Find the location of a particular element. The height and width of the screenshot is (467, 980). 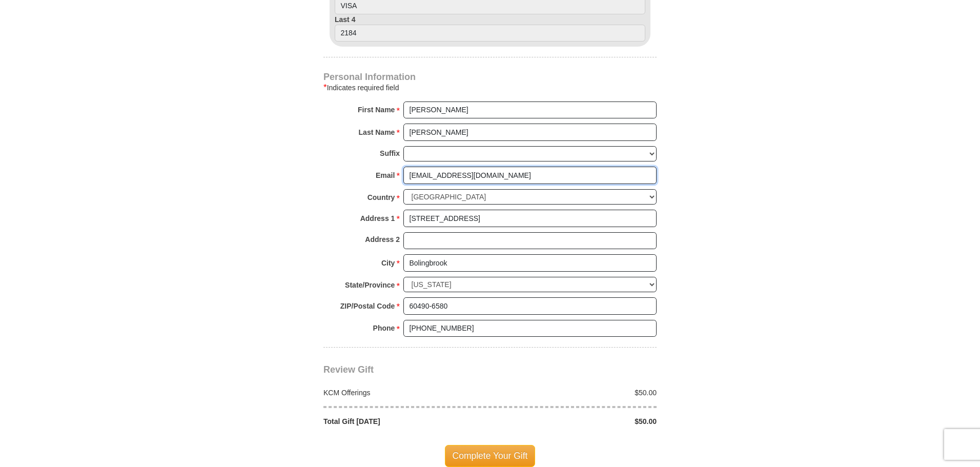

div: KCM Offerings is located at coordinates (405, 392).